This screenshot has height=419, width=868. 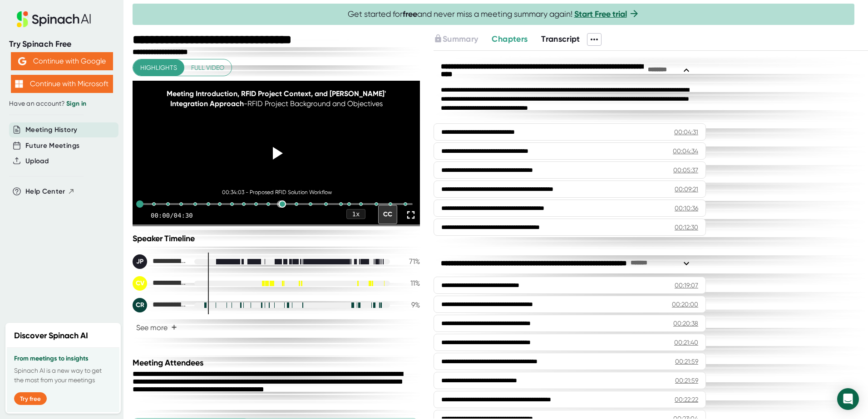 What do you see at coordinates (686, 227) in the screenshot?
I see `div: 00:12:30` at bounding box center [686, 227].